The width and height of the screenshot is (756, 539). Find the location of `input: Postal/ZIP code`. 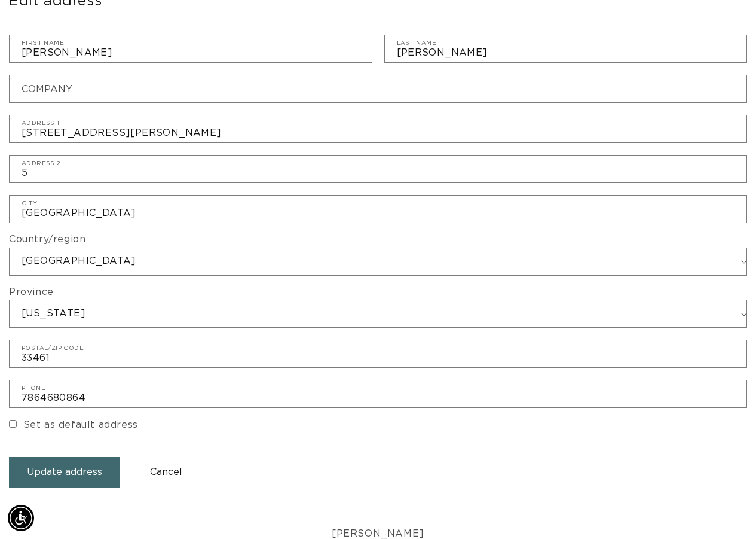

input: Postal/ZIP code is located at coordinates (378, 353).